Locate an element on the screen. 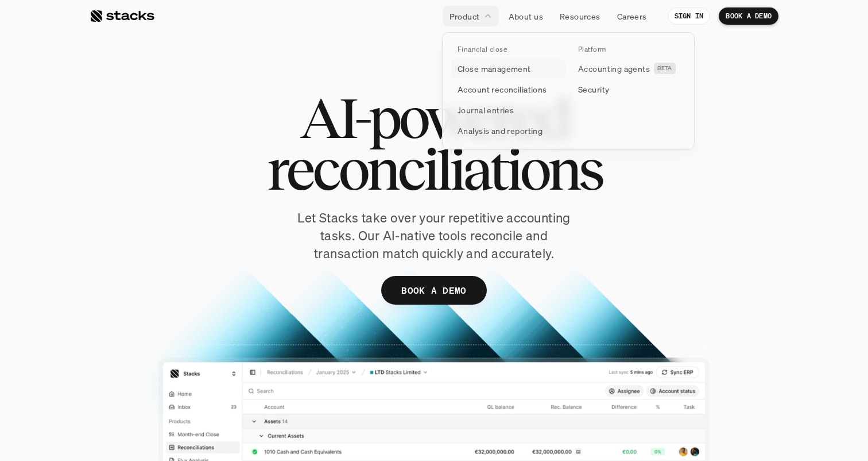  p: Platform is located at coordinates (592, 49).